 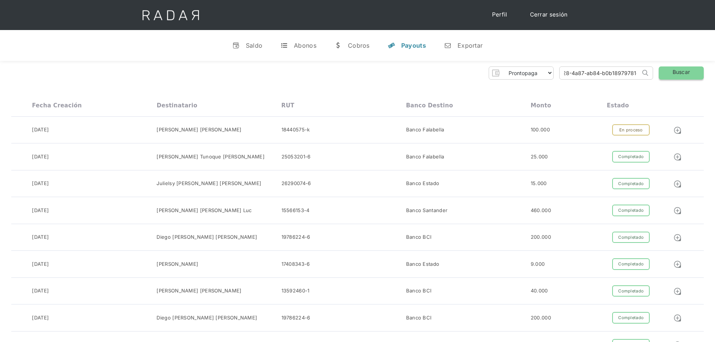 I want to click on a: Cerrar sesión, so click(x=549, y=15).